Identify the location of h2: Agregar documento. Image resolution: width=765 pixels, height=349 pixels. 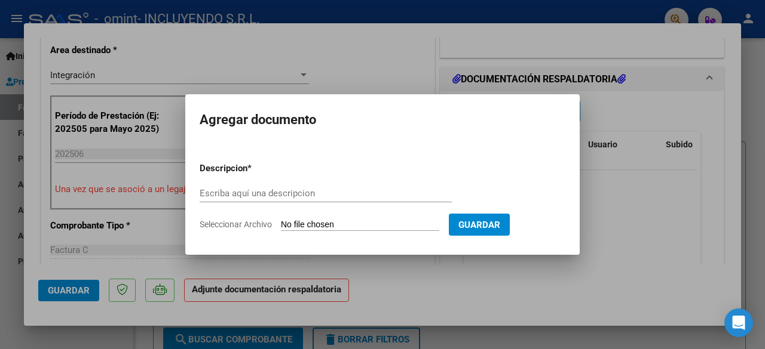
(382, 120).